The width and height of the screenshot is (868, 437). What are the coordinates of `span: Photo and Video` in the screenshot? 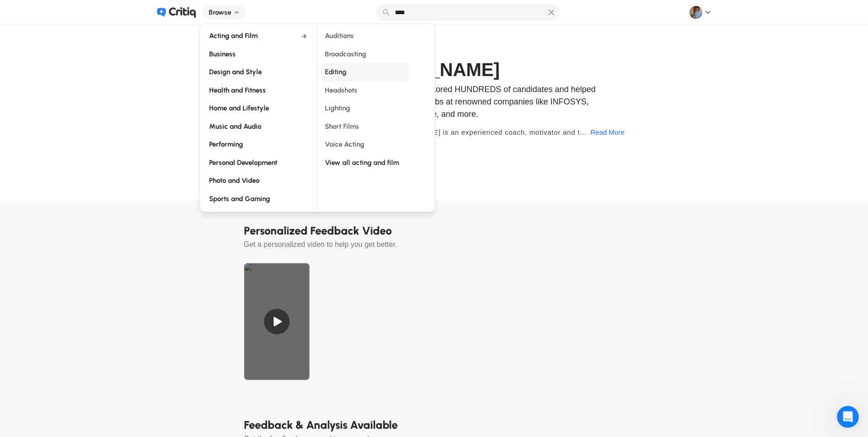 It's located at (252, 180).